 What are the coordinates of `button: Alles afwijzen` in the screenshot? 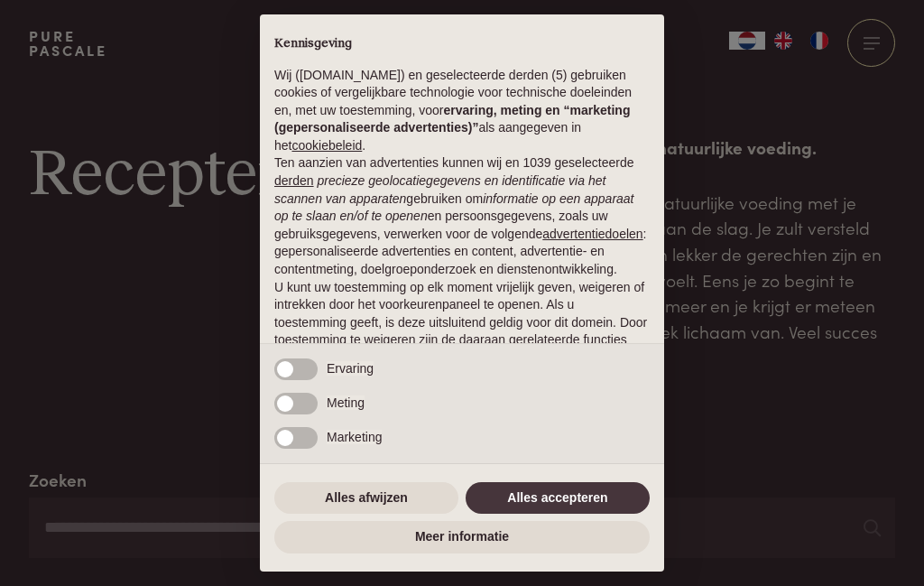 It's located at (366, 499).